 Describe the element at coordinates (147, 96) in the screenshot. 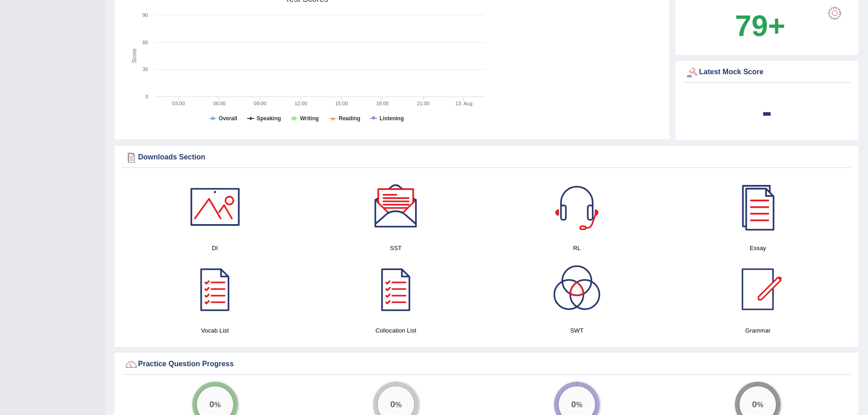

I see `text: 0` at that location.